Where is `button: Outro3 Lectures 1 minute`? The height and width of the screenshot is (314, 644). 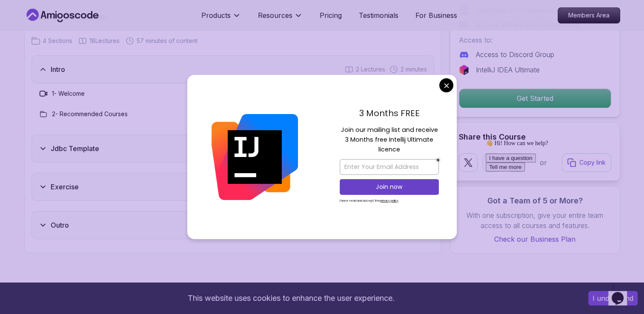
button: Outro3 Lectures 1 minute is located at coordinates (233, 225).